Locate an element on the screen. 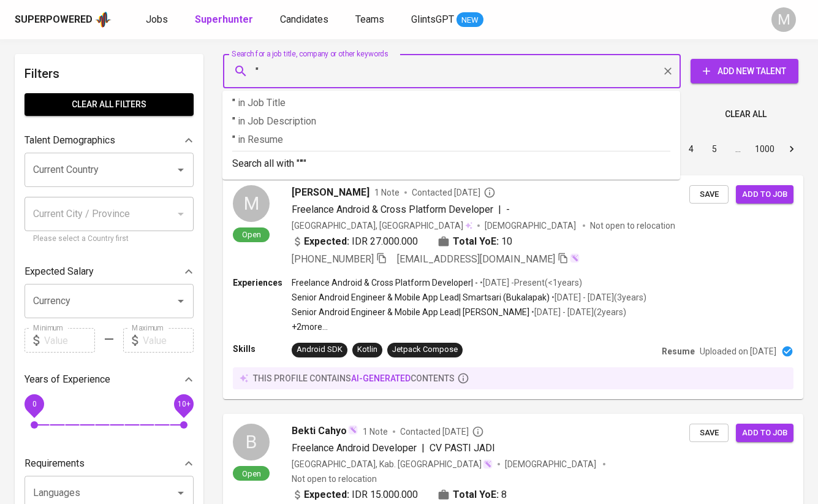 The image size is (818, 504). div: IDR 15.000.000 is located at coordinates (354, 494).